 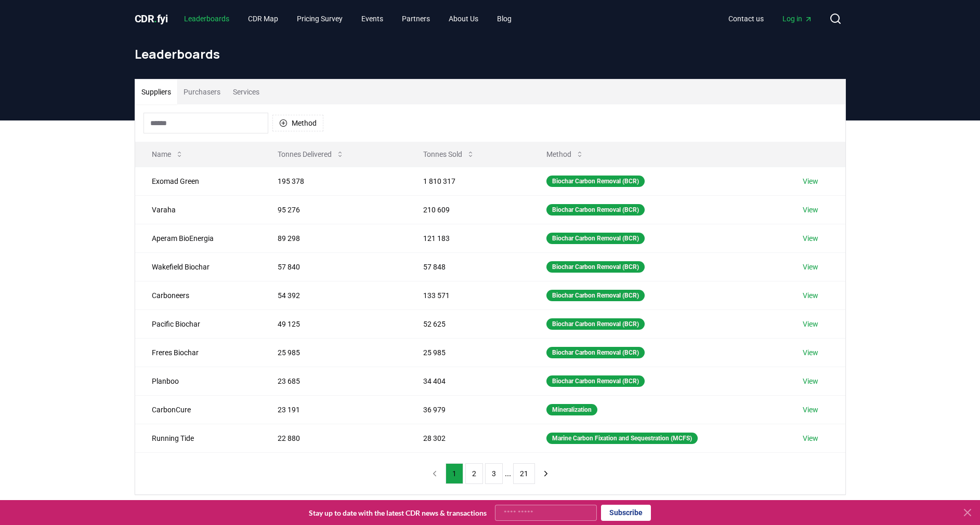 I want to click on button: Tonnes Delivered, so click(x=310, y=154).